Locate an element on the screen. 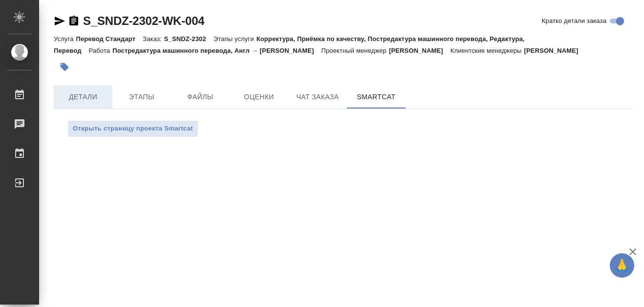 The width and height of the screenshot is (644, 307). a: S_SNDZ-2302-WK-004 is located at coordinates (144, 21).